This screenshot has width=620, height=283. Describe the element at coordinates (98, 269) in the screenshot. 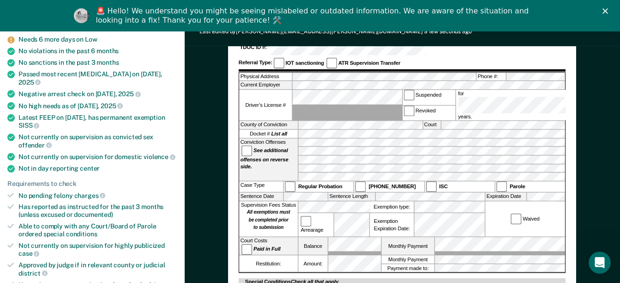

I see `div: Approved by judge if in relevant county or judicial` at that location.